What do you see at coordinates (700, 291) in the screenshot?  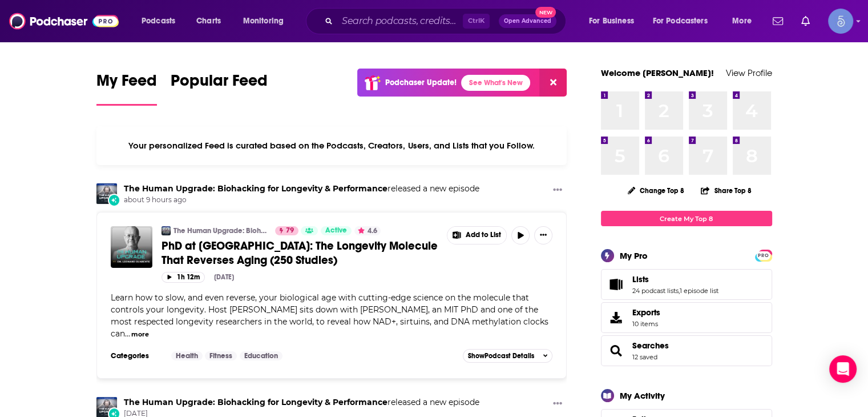 I see `a: 1 episode list` at bounding box center [700, 291].